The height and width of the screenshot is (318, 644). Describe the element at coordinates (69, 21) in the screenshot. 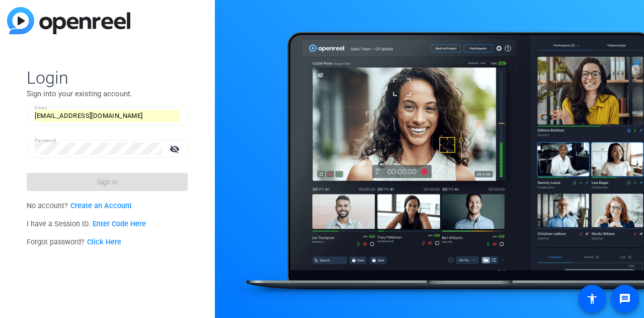

I see `img: blue-gradient.svg` at that location.